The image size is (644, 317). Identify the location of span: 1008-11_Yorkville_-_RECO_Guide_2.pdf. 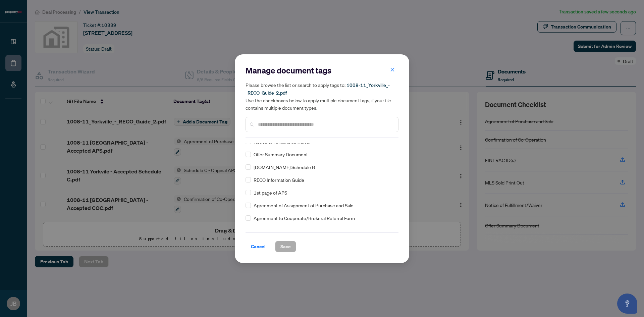
(318, 89).